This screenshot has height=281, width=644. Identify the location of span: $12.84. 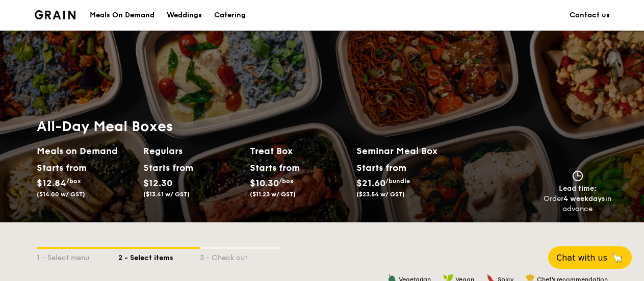
(52, 183).